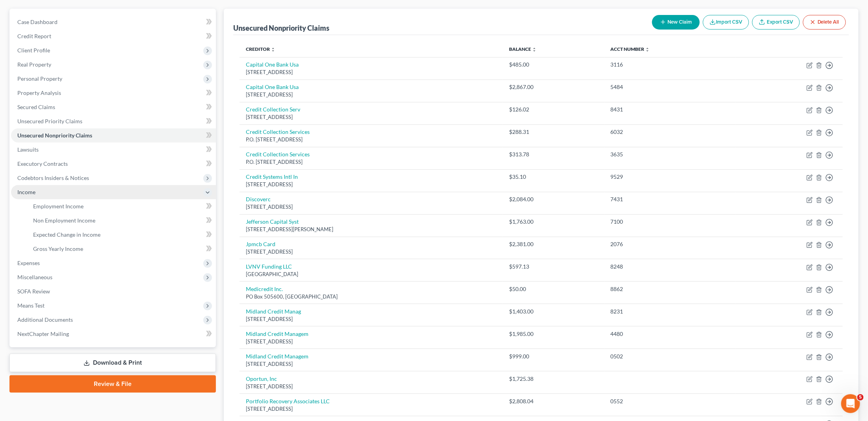 The image size is (868, 421). Describe the element at coordinates (553, 312) in the screenshot. I see `div: $1,403.00` at that location.